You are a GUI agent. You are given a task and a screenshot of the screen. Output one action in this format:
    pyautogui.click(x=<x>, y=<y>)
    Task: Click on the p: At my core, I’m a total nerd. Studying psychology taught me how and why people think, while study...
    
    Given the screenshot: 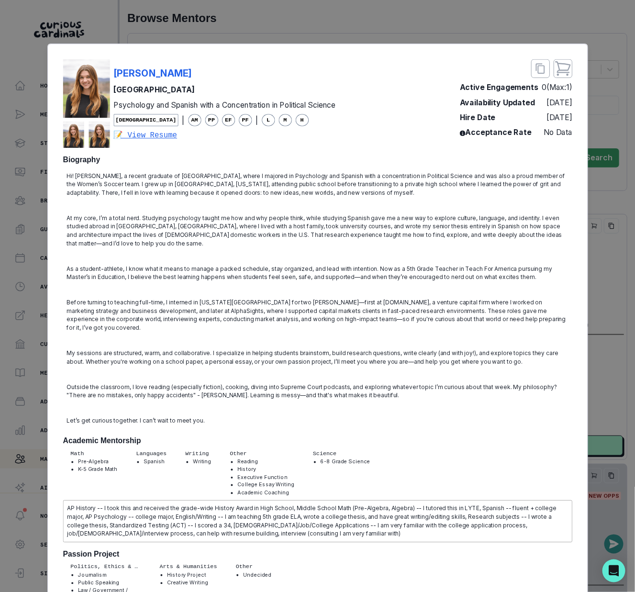 What is the action you would take?
    pyautogui.click(x=317, y=231)
    